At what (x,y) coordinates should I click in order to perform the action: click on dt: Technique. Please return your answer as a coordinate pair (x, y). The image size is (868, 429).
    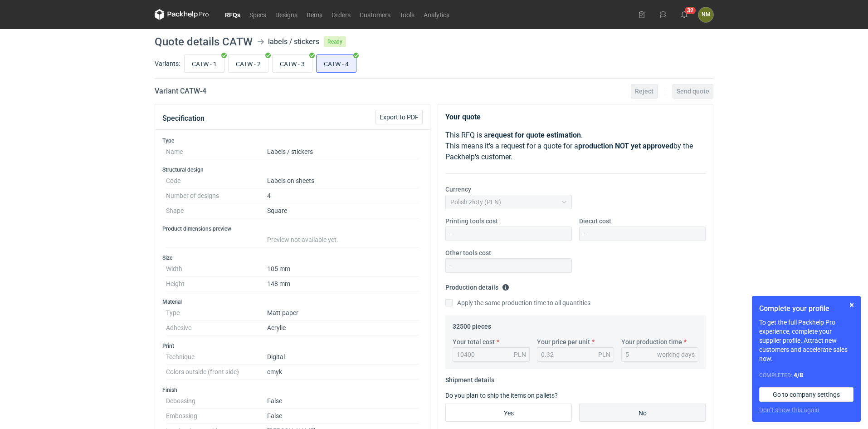
    Looking at the image, I should click on (216, 357).